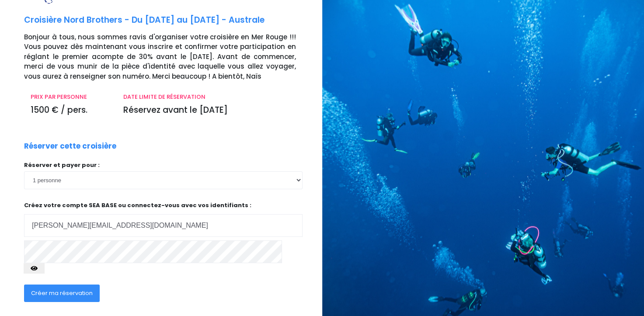 This screenshot has height=316, width=644. Describe the element at coordinates (70, 110) in the screenshot. I see `p: 1500 € / pers.` at that location.